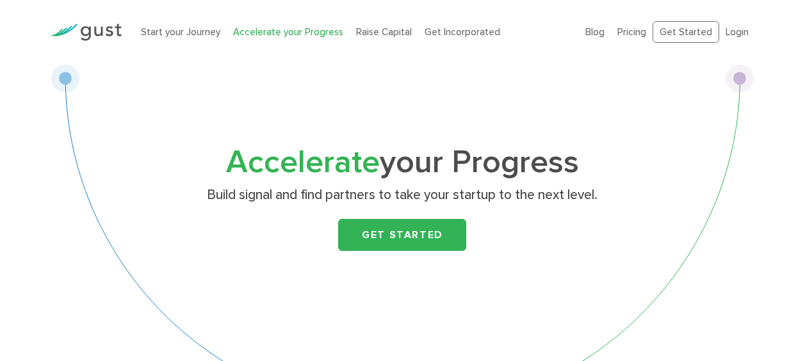 Image resolution: width=805 pixels, height=361 pixels. Describe the element at coordinates (463, 32) in the screenshot. I see `a: Get Incorporated` at that location.